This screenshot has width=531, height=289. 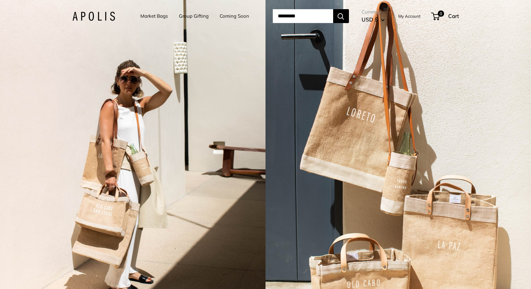 I want to click on span: USD $, so click(x=370, y=19).